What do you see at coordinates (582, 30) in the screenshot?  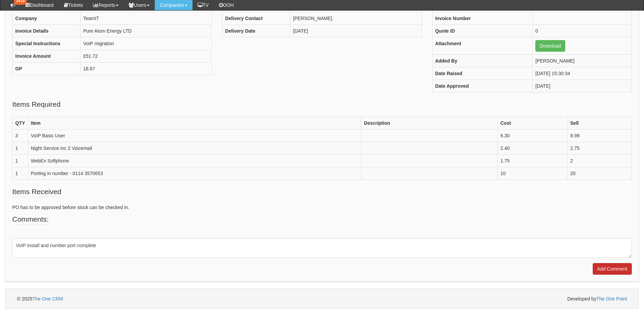 I see `td: 0` at bounding box center [582, 30].